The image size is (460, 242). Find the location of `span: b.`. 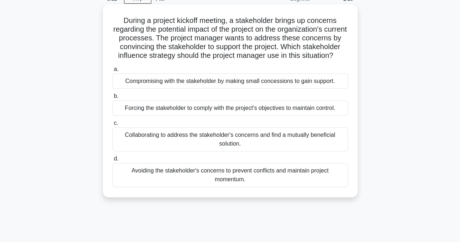

span: b. is located at coordinates (116, 96).